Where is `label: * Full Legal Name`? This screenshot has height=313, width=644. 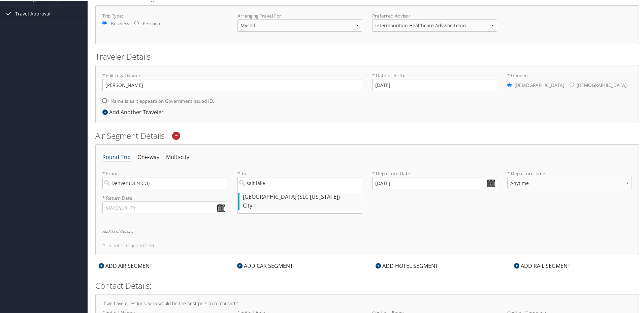
label: * Full Legal Name is located at coordinates (232, 81).